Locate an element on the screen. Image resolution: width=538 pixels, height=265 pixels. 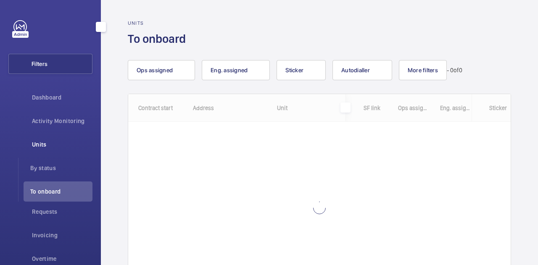
button: Ops assigned is located at coordinates (161, 70).